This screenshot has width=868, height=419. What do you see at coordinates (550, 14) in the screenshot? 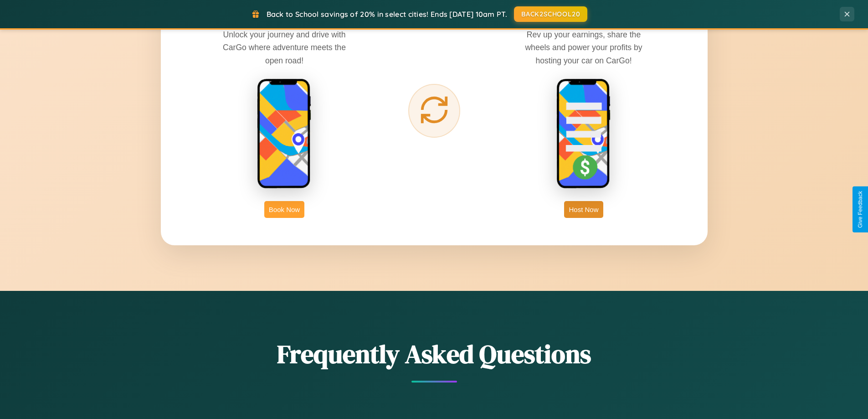
I see `button: BACK2SCHOOL20` at bounding box center [550, 14].